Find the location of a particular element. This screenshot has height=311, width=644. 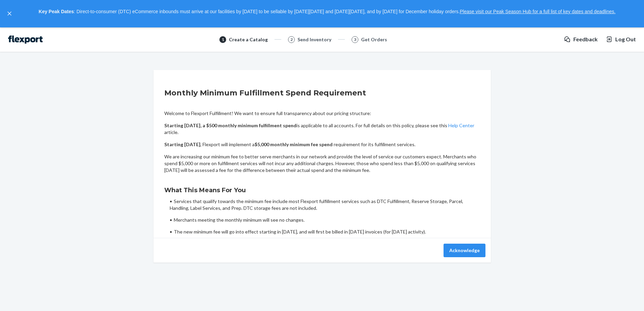

button: Log Out is located at coordinates (621, 39).